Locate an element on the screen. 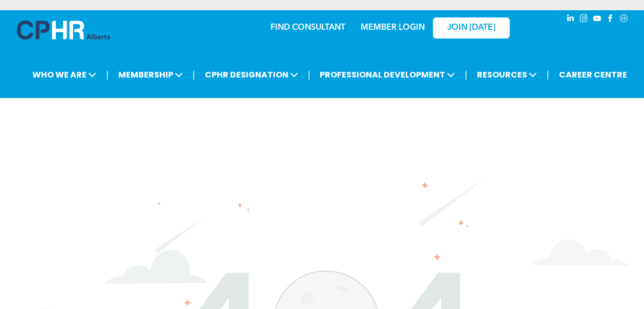 This screenshot has height=309, width=644. span: MEMBERSHIP is located at coordinates (150, 74).